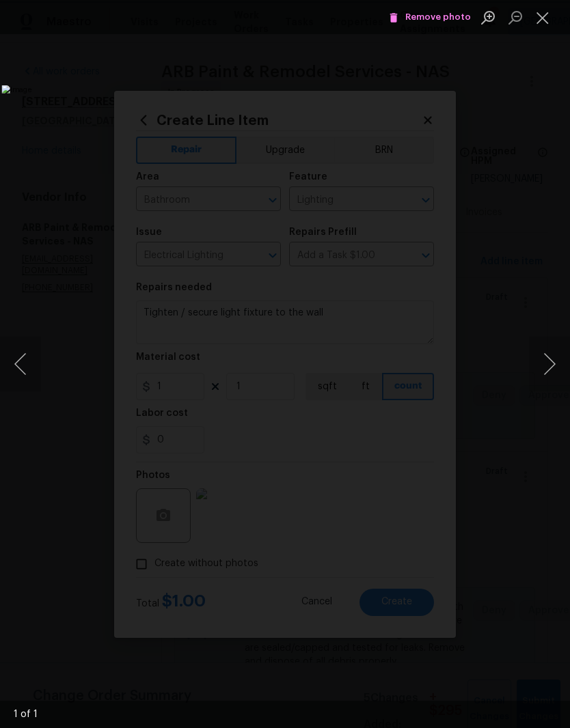 The width and height of the screenshot is (570, 728). I want to click on span: Remove photo, so click(430, 17).